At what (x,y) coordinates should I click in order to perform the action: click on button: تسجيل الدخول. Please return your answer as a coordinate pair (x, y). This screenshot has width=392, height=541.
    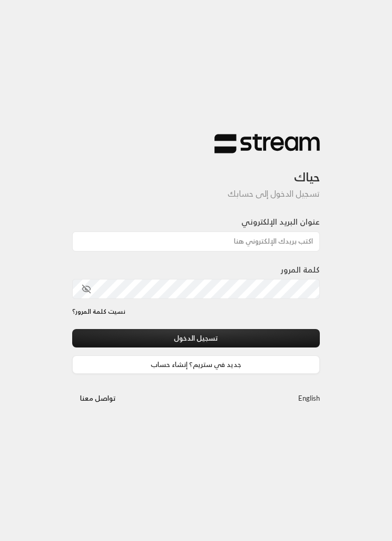
    Looking at the image, I should click on (196, 338).